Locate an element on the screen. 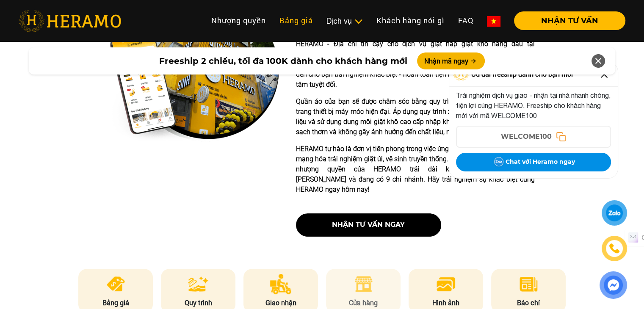  img: image.png is located at coordinates (446, 285).